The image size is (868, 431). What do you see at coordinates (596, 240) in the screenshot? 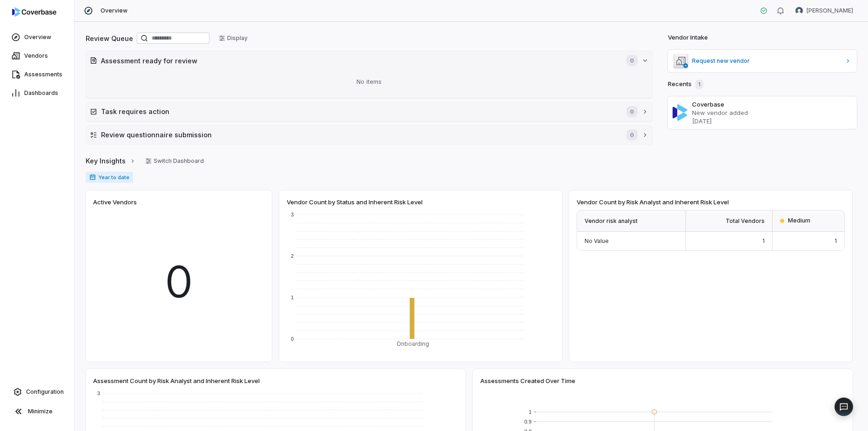
I see `span: No Value` at bounding box center [596, 240].